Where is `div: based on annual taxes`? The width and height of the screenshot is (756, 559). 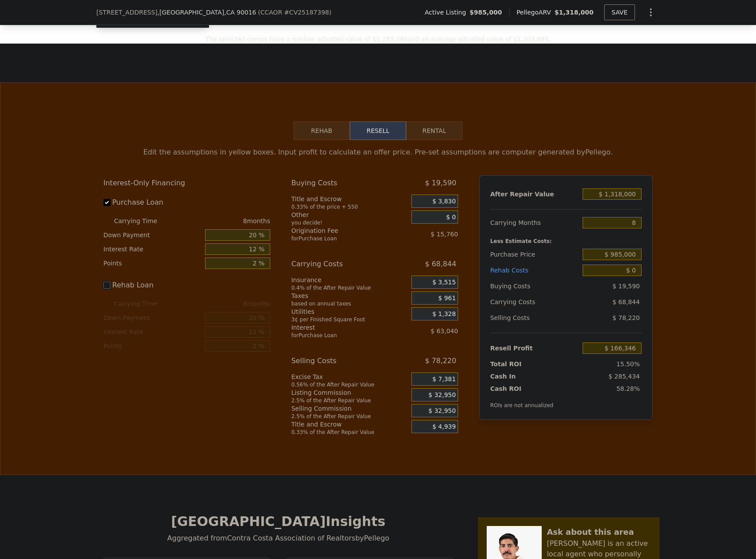 div: based on annual taxes is located at coordinates (349, 304).